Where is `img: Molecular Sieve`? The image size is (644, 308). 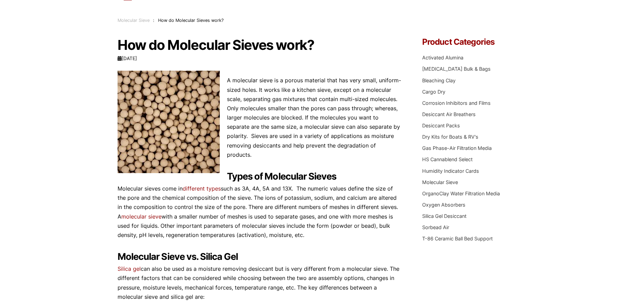
img: Molecular Sieve is located at coordinates (169, 122).